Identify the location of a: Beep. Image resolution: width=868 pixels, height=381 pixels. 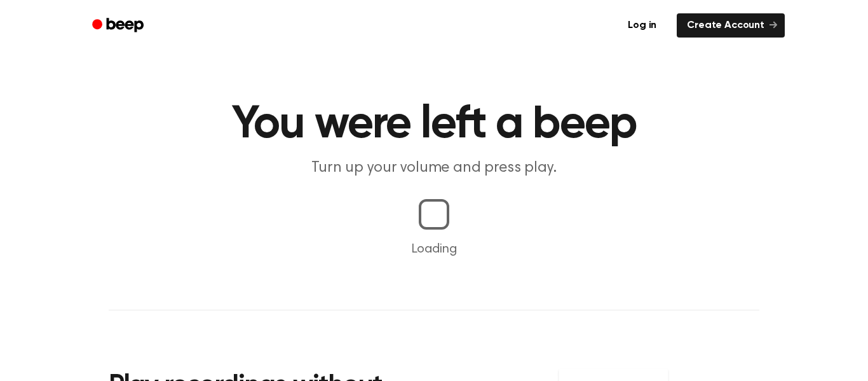
(119, 26).